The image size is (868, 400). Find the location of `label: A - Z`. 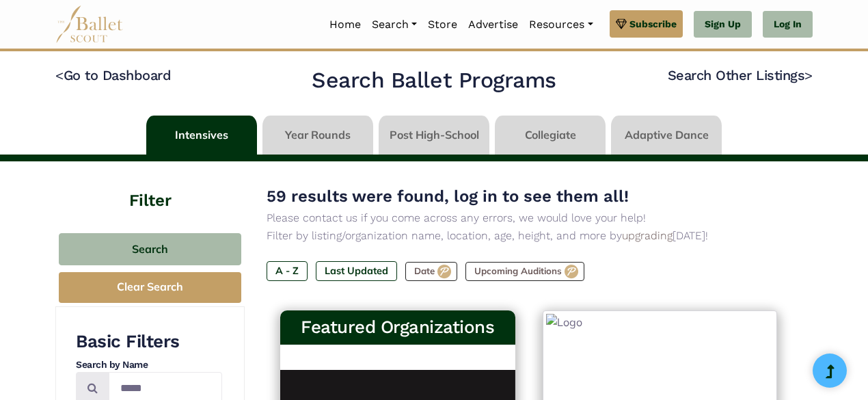

label: A - Z is located at coordinates (287, 270).